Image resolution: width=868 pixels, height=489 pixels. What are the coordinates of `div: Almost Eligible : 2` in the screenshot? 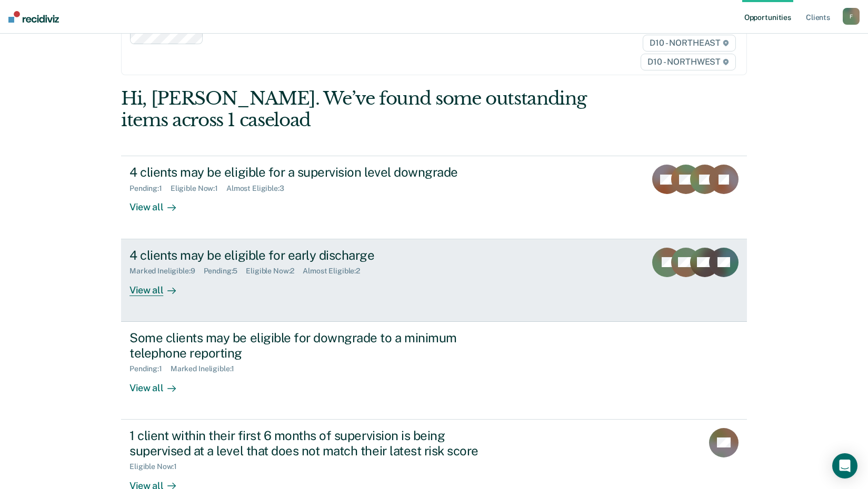 It's located at (336, 271).